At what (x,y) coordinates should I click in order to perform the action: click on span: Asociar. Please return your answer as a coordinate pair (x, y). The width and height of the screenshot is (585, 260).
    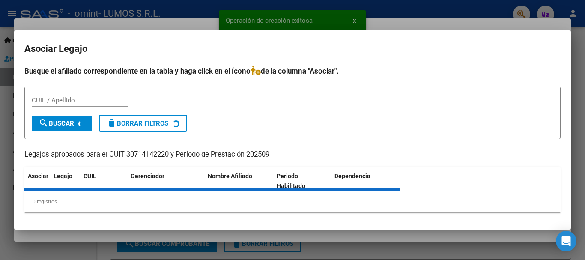
    Looking at the image, I should click on (38, 176).